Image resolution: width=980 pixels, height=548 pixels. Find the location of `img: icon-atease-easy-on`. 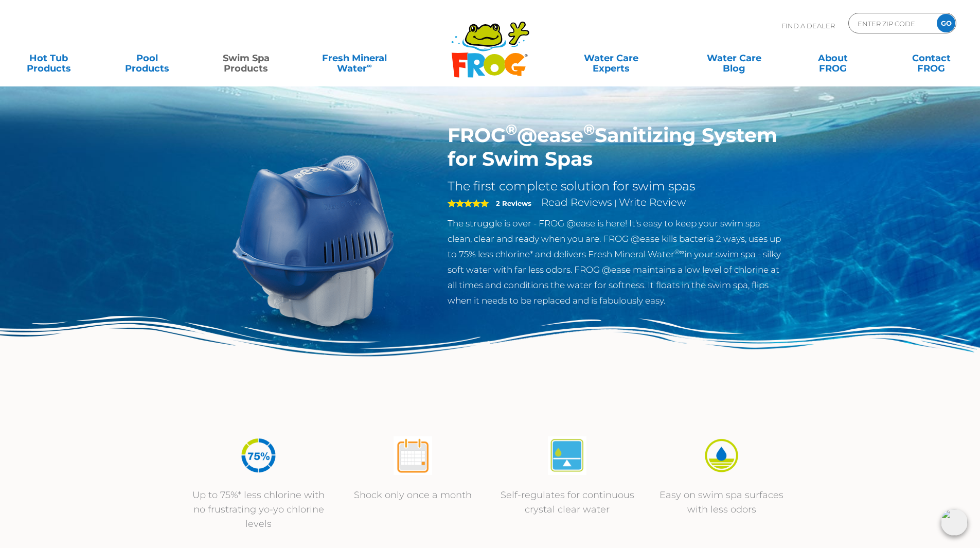

img: icon-atease-easy-on is located at coordinates (721, 455).